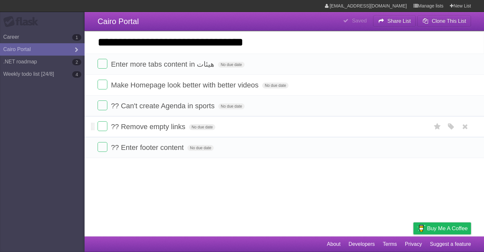  Describe the element at coordinates (390, 244) in the screenshot. I see `a: Terms` at that location.